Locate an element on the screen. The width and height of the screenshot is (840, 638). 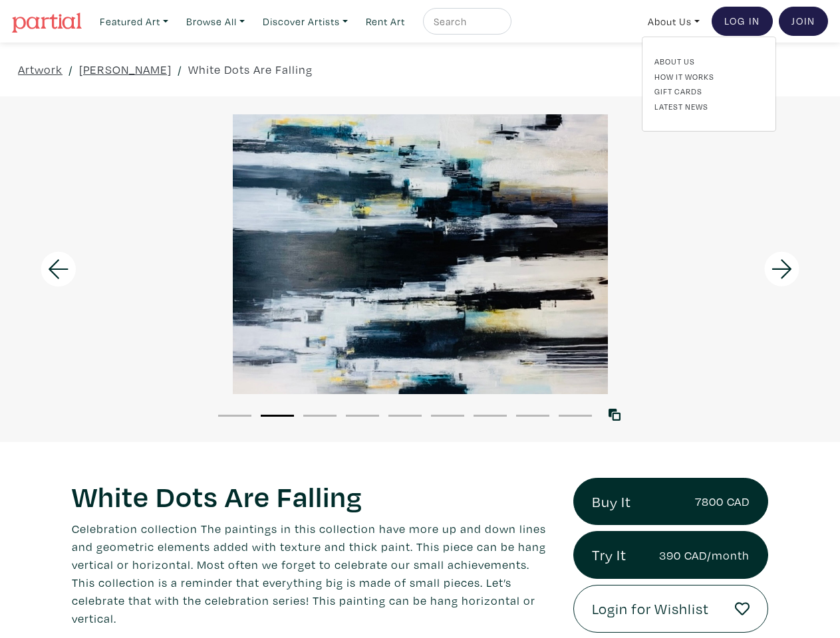
h1: White Dots Are Falling is located at coordinates (313, 496).